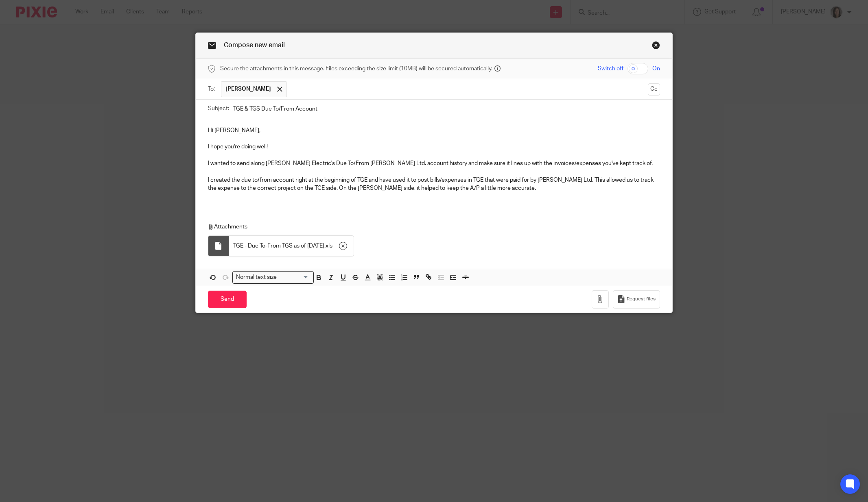 This screenshot has height=502, width=868. I want to click on label: To:, so click(213, 89).